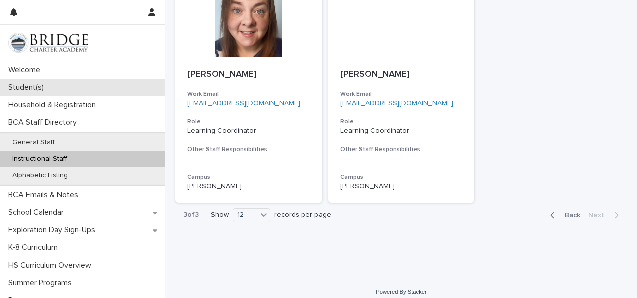 Image resolution: width=637 pixels, height=298 pixels. I want to click on p: 3 of 3, so click(191, 214).